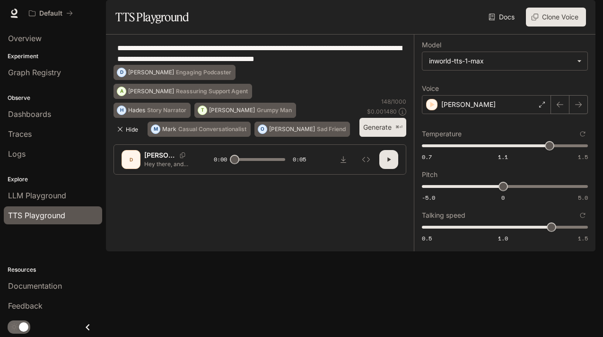  What do you see at coordinates (203, 72) in the screenshot?
I see `p: Engaging Podcaster` at bounding box center [203, 72].